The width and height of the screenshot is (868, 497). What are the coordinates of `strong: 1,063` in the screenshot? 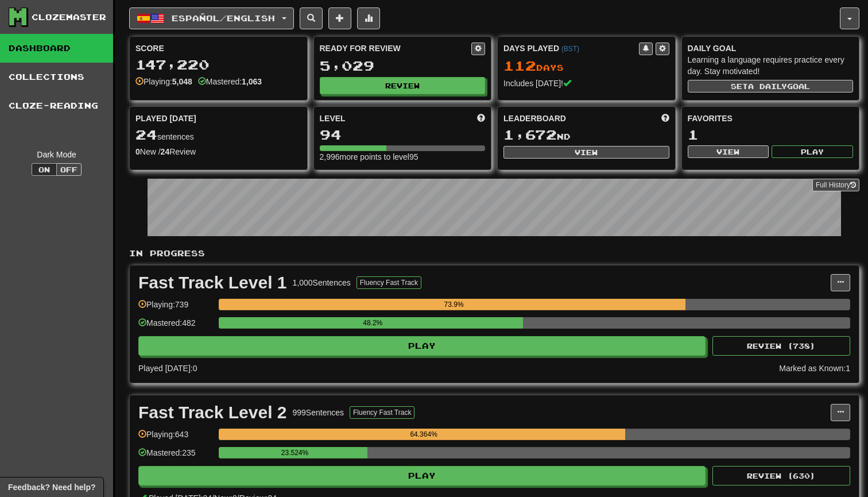 It's located at (252, 82).